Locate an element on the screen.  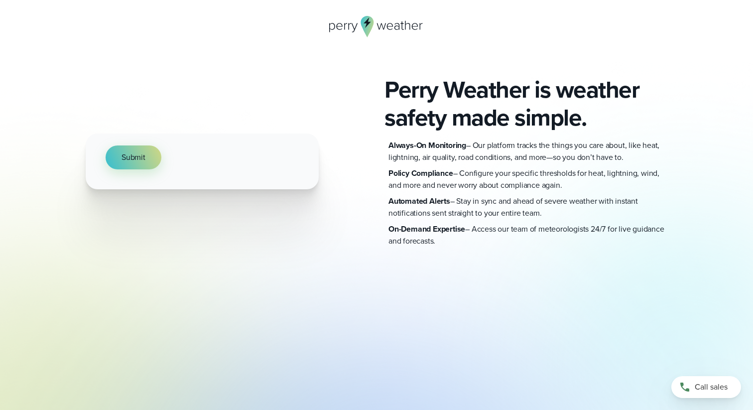
span: Submit is located at coordinates (133, 157).